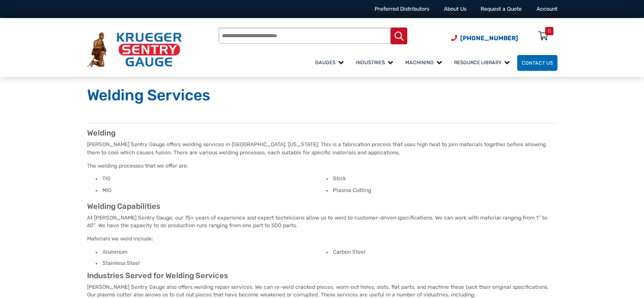  I want to click on a: About Us, so click(455, 9).